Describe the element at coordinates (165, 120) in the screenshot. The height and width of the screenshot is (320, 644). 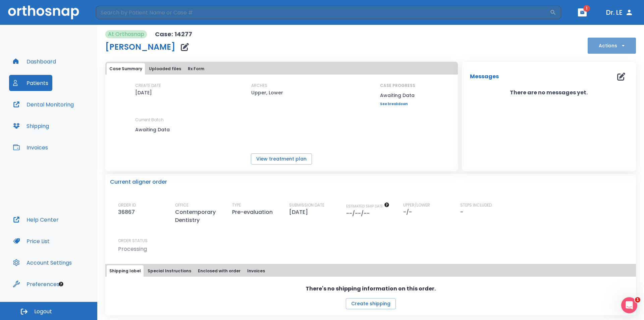
I see `p: Current Batch` at that location.